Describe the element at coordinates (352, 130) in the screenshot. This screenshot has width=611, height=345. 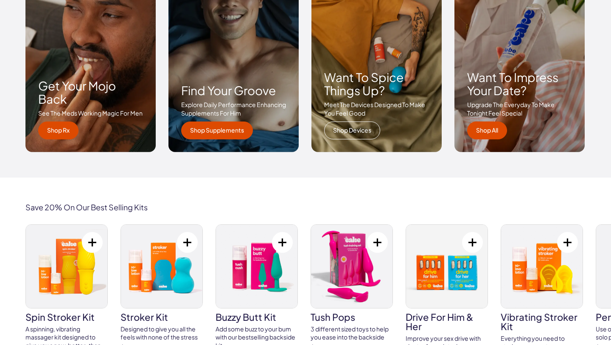
I see `a: Shop Devices` at that location.